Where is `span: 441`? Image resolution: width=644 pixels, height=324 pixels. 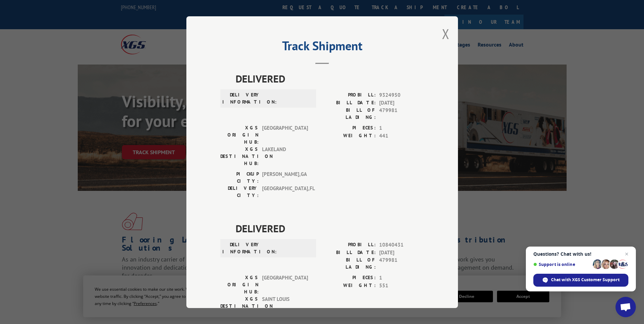
span: 441 is located at coordinates (402, 136).